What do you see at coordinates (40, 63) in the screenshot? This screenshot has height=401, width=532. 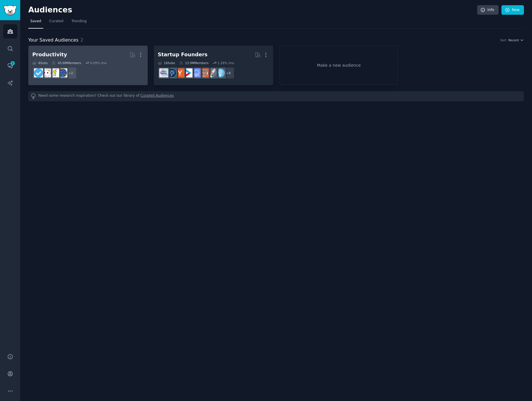 I see `div: 6 Sub s` at bounding box center [40, 63].